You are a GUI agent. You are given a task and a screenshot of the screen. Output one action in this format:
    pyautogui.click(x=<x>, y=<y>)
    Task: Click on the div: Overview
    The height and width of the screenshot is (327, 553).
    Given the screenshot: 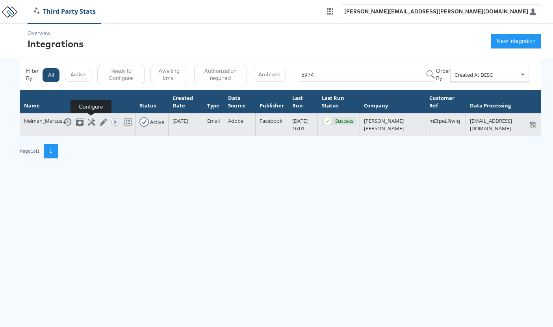 What is the action you would take?
    pyautogui.click(x=55, y=33)
    